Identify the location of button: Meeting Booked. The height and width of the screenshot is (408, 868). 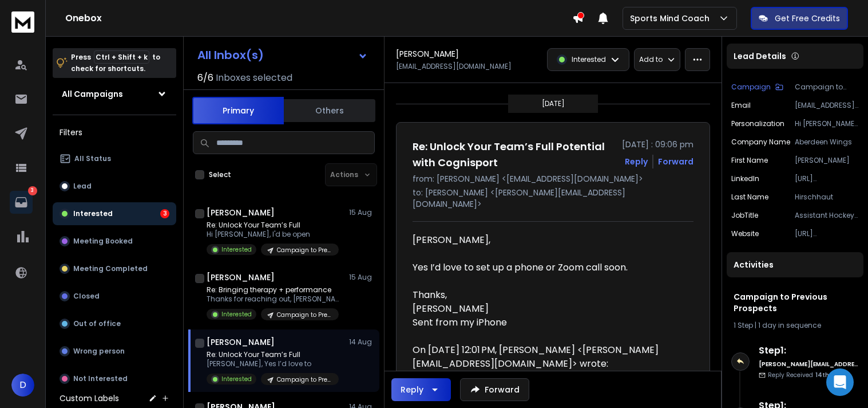
(115, 241).